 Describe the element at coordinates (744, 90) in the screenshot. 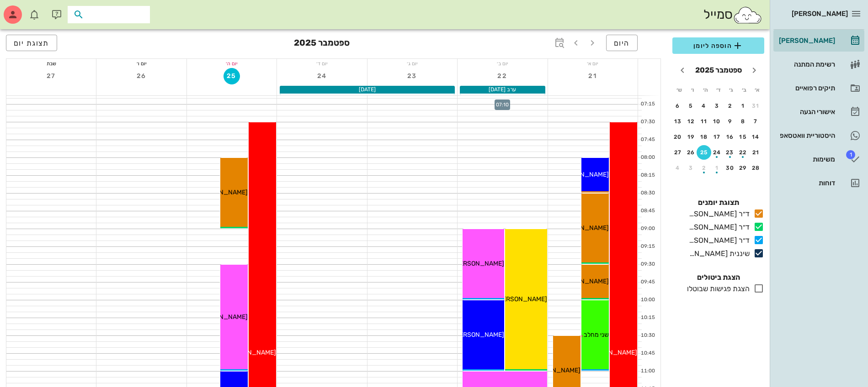

I see `th: ב׳` at that location.